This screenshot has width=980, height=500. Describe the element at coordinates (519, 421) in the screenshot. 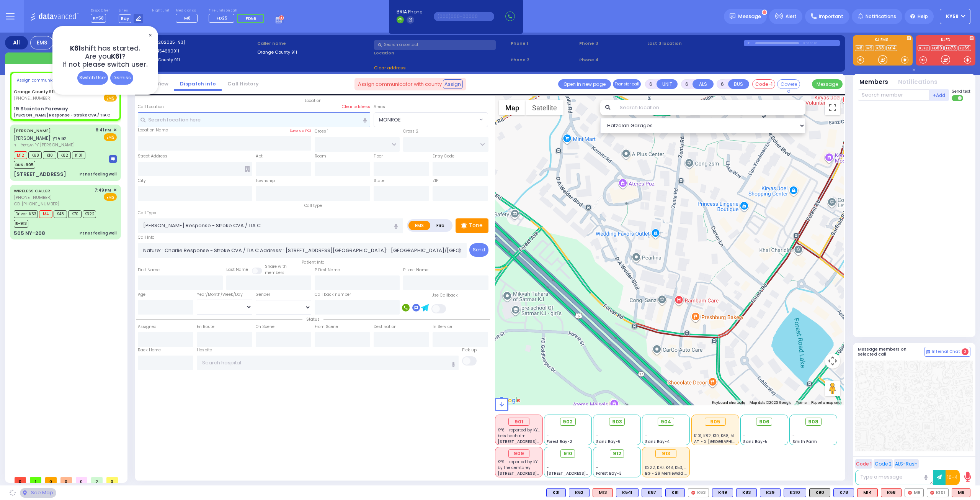

I see `div: 901` at that location.